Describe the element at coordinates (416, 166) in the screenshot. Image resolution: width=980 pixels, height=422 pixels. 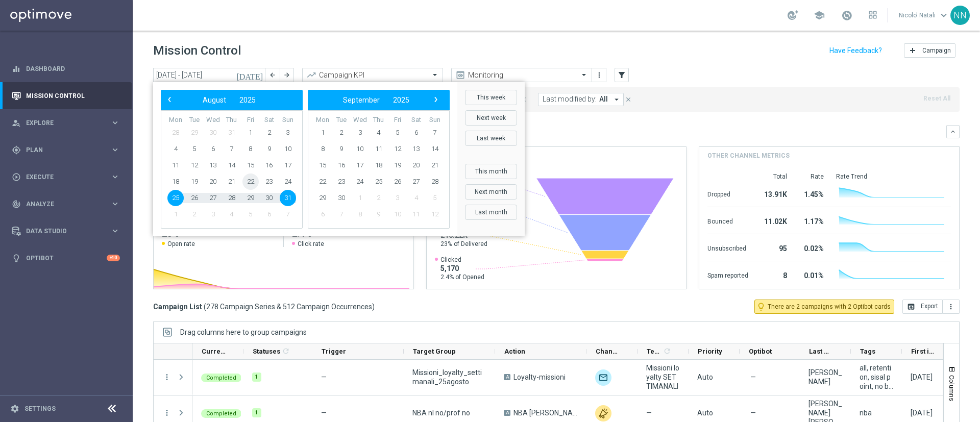
I see `span: 20` at that location.